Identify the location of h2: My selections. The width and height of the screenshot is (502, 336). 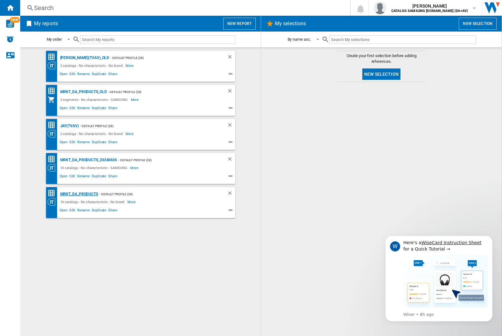
(291, 24).